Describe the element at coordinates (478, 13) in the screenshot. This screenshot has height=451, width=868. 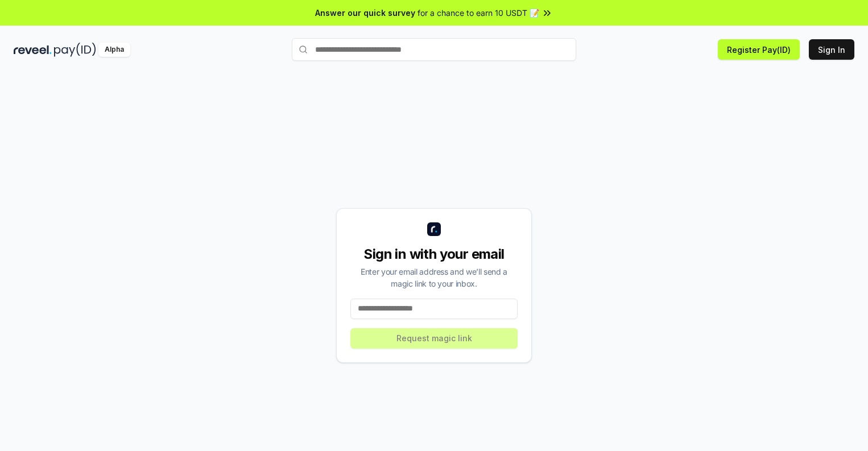
I see `span: for a chance to earn 10 USDT 📝` at that location.